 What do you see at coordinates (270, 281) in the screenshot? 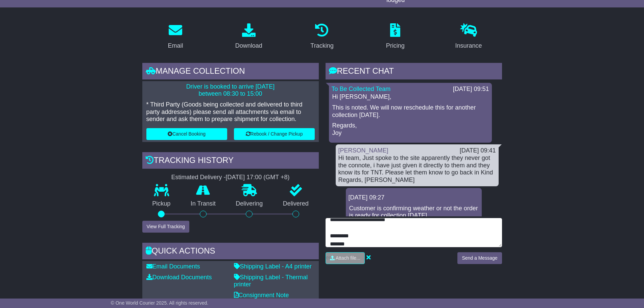
I see `a: Shipping Label - Thermal printer` at bounding box center [270, 281].